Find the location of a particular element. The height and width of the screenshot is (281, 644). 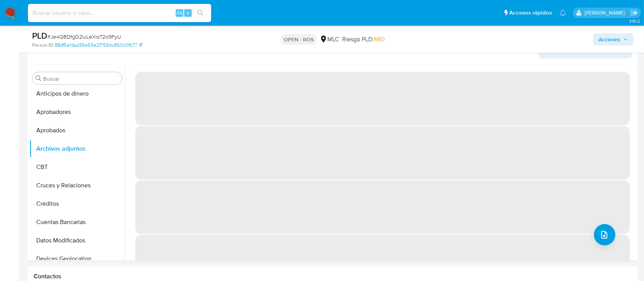

input: Buscar usuario o caso... is located at coordinates (120, 13).